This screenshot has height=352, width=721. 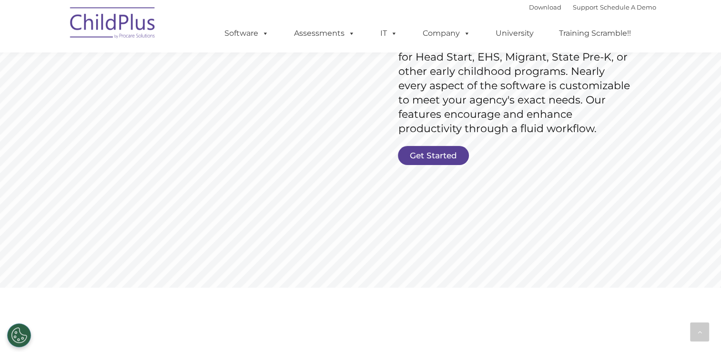 What do you see at coordinates (585, 7) in the screenshot?
I see `a: Support` at bounding box center [585, 7].